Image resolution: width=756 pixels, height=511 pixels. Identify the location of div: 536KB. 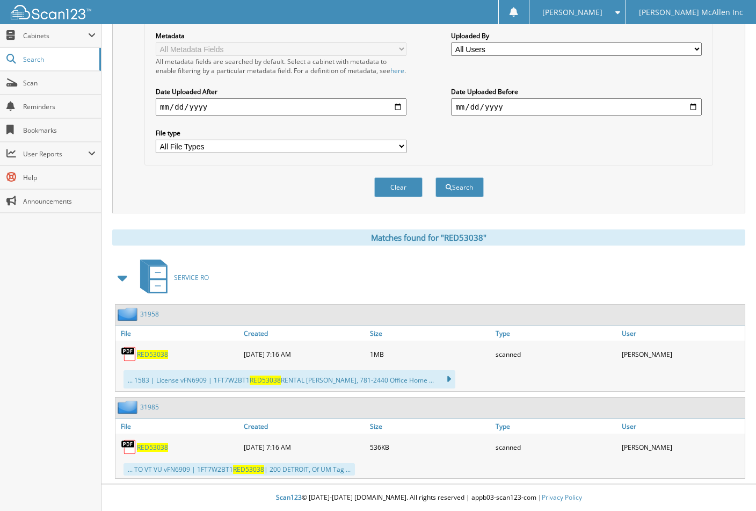
(430, 447).